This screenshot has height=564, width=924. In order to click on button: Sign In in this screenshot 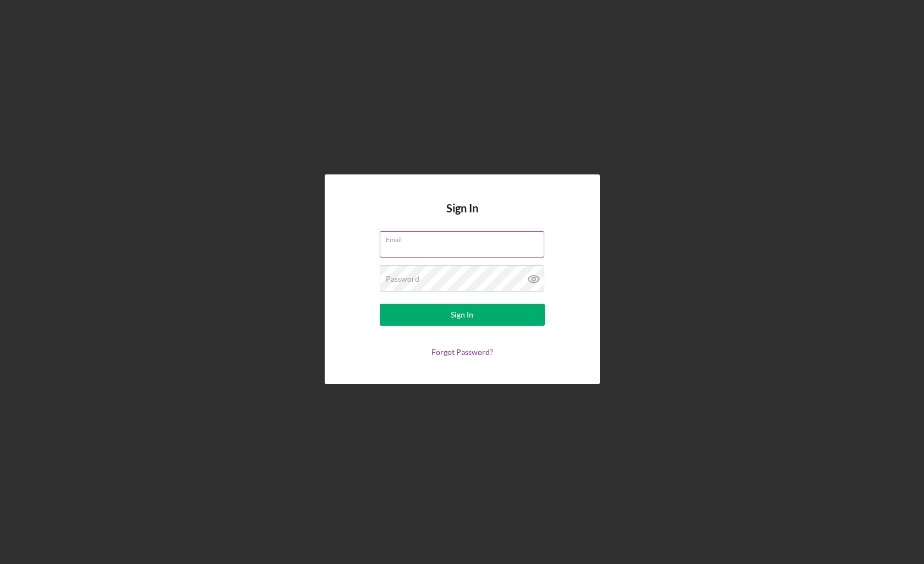, I will do `click(462, 314)`.